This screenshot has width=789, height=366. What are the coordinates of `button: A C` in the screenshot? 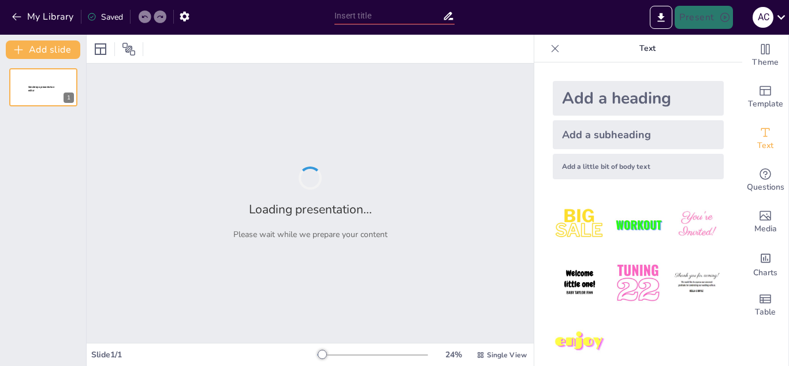 It's located at (763, 17).